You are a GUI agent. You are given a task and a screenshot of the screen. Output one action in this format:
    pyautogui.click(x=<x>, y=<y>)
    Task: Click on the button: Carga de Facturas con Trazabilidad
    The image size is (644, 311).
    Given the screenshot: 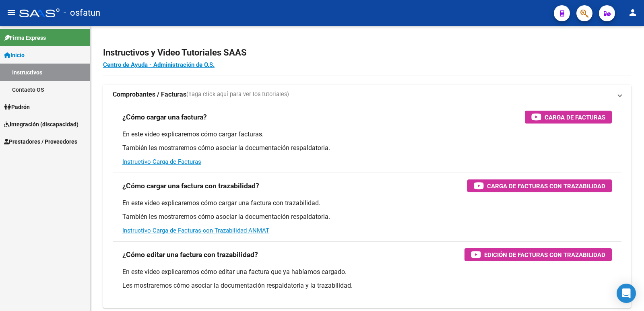 What is the action you would take?
    pyautogui.click(x=539, y=186)
    